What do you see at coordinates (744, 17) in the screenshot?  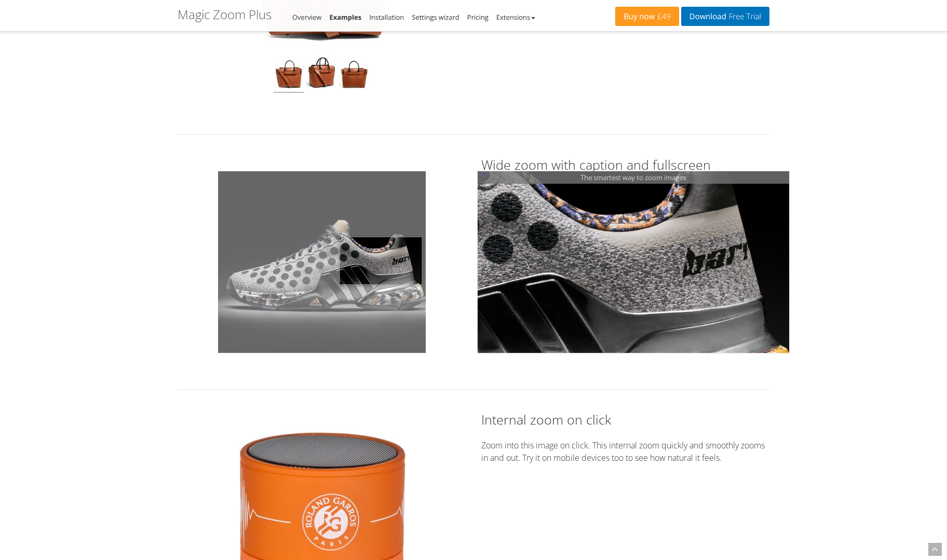 I see `span: Free Trial` at bounding box center [744, 17].